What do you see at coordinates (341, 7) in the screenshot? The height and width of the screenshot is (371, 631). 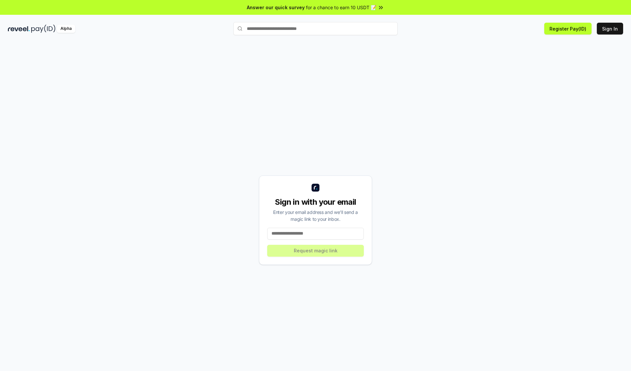 I see `span: for a chance to earn 10 USDT 📝` at bounding box center [341, 7].